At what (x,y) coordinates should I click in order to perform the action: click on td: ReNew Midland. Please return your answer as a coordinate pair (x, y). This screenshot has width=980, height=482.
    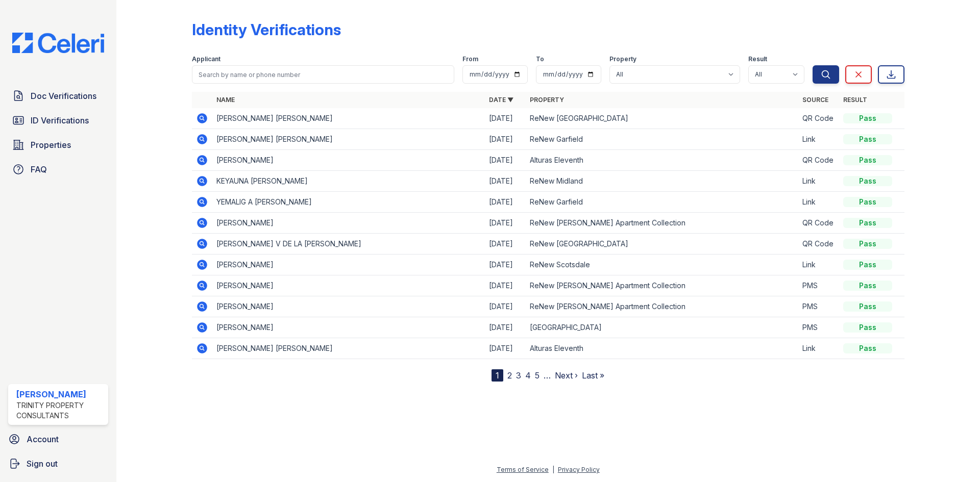
    Looking at the image, I should click on (662, 182).